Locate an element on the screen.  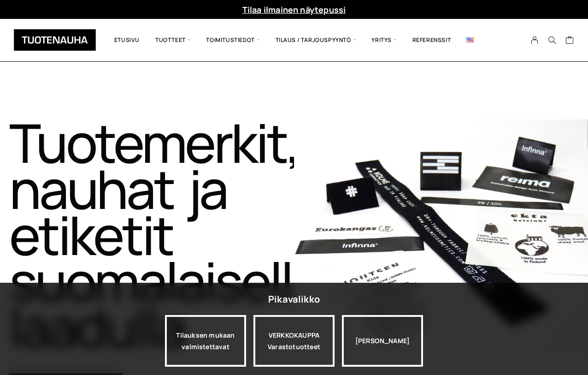
a: VERKKOKAUPPAVarastotuotteet is located at coordinates (294, 341).